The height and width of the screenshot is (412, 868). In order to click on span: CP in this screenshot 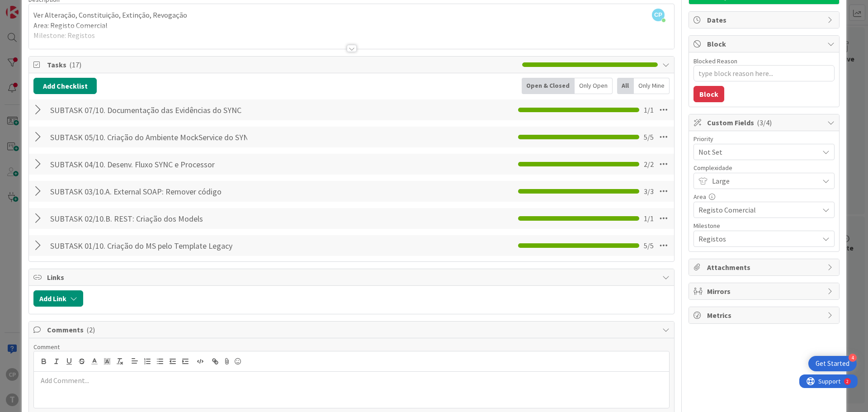, I will do `click(659, 15)`.